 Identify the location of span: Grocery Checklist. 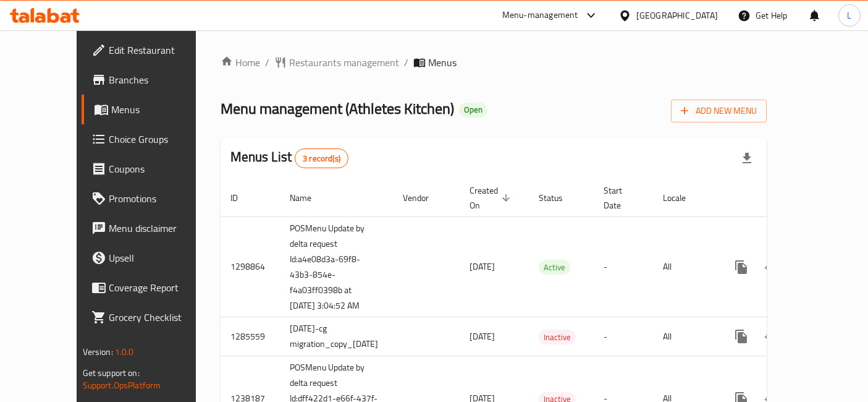
(160, 317).